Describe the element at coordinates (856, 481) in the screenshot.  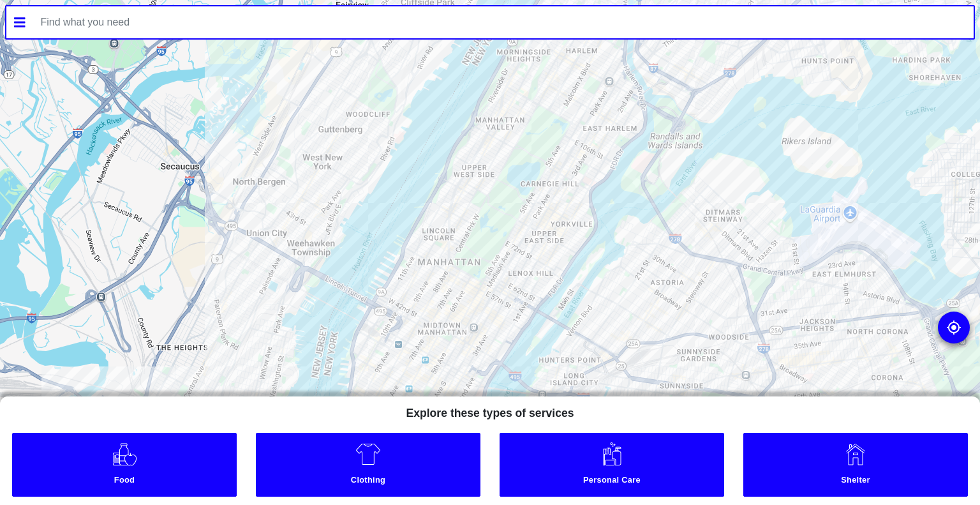
I see `small: Shelter` at that location.